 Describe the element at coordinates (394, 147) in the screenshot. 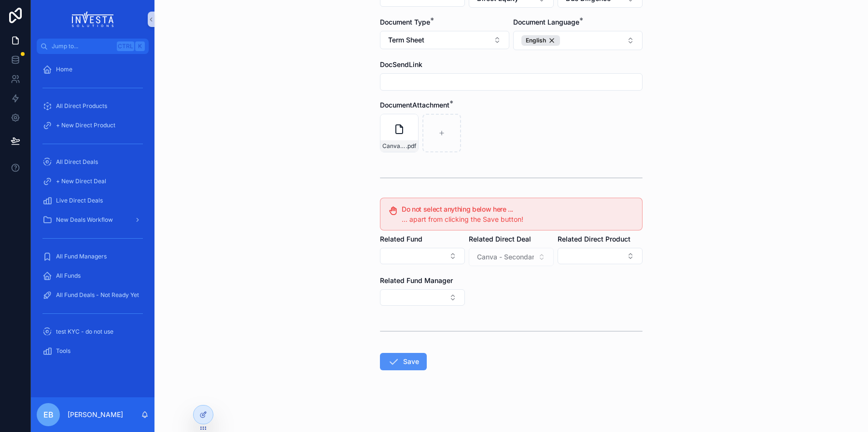

I see `span: Canva Co-Investment Opportunity Overview & Term Sheet` at that location.